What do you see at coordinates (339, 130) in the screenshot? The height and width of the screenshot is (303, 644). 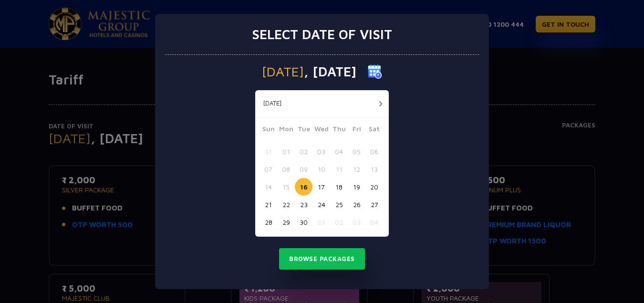 I see `span: Thu` at bounding box center [339, 130].